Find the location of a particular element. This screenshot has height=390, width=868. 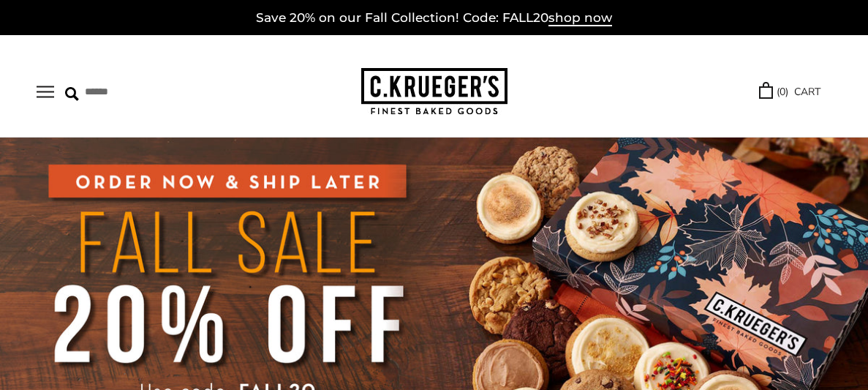

img: Search is located at coordinates (71, 94).